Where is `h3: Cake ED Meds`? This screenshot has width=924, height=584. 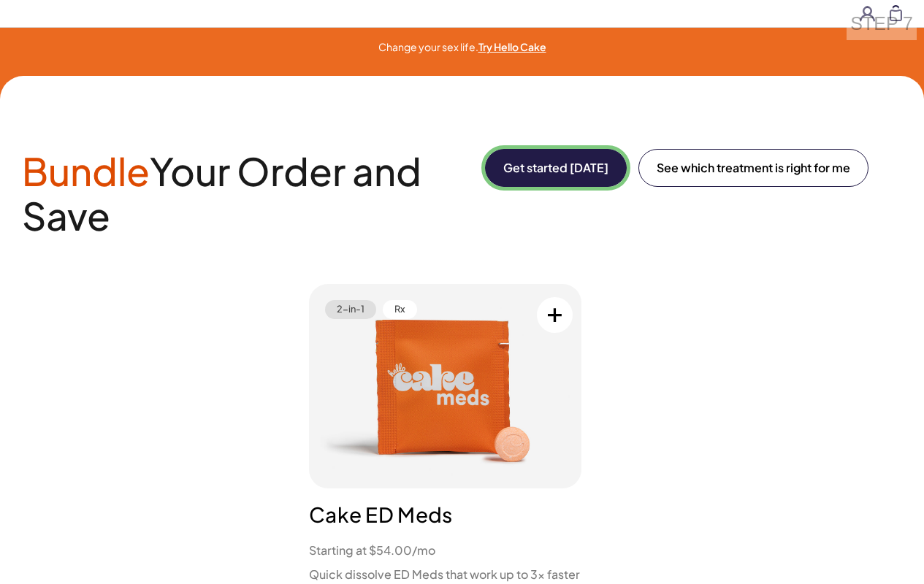
h3: Cake ED Meds is located at coordinates (445, 515).